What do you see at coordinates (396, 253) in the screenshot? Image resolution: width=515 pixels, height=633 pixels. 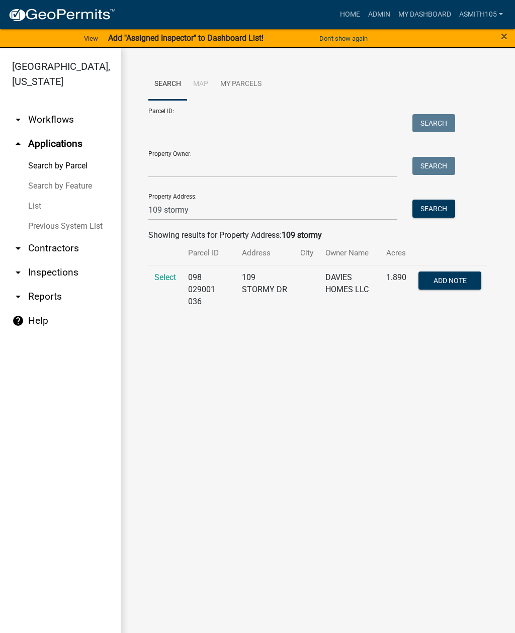 I see `th: Acres` at bounding box center [396, 253].